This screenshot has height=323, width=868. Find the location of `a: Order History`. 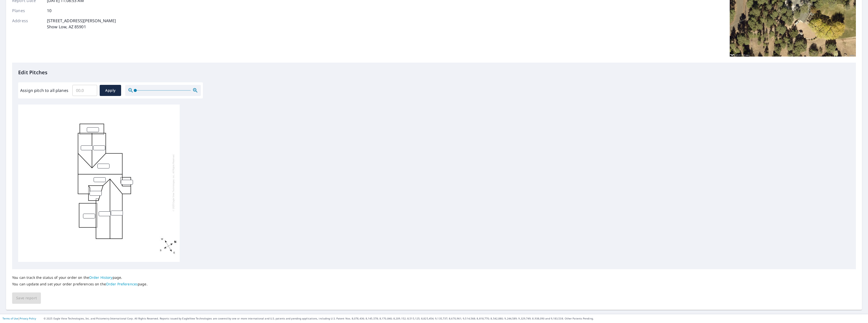

a: Order History is located at coordinates (101, 277).